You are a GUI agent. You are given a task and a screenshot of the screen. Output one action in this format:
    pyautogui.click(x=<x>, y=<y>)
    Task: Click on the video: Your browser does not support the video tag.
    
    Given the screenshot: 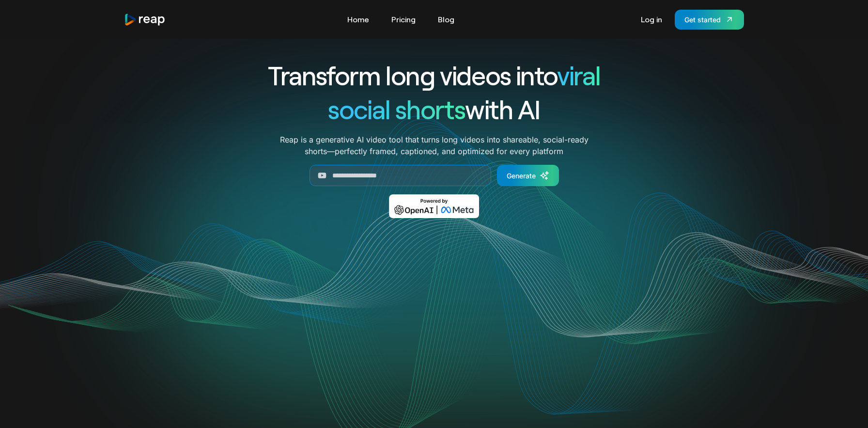 What is the action you would take?
    pyautogui.click(x=434, y=329)
    